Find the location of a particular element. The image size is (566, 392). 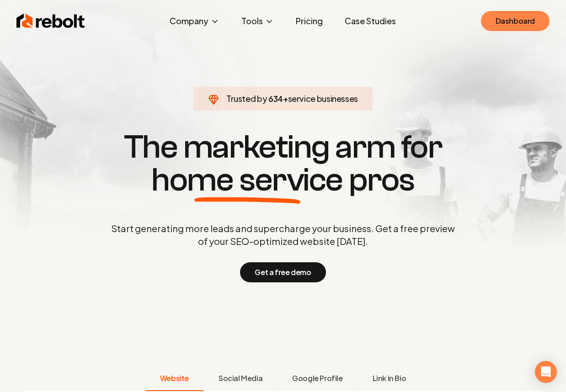

a: Dashboard is located at coordinates (515, 21).